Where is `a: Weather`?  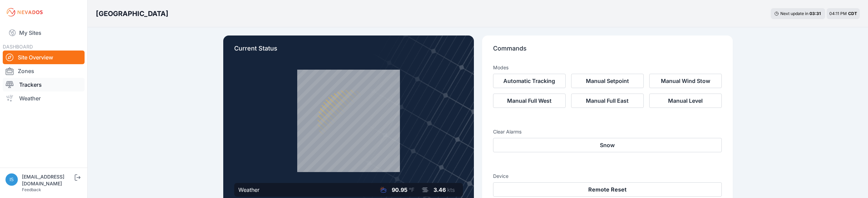 a: Weather is located at coordinates (44, 99).